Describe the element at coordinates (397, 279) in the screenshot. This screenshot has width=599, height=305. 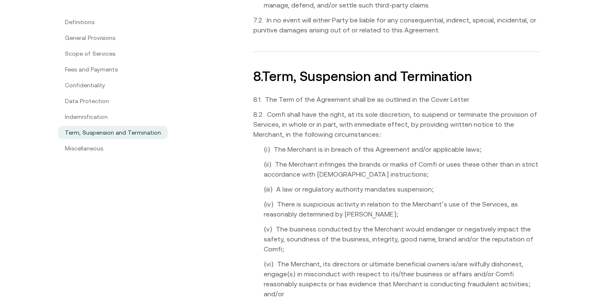
I see `p: (vi) The Merchant, its directors or ultimate beneficial owners is/are wilfully dishonest, engage(...` at that location.